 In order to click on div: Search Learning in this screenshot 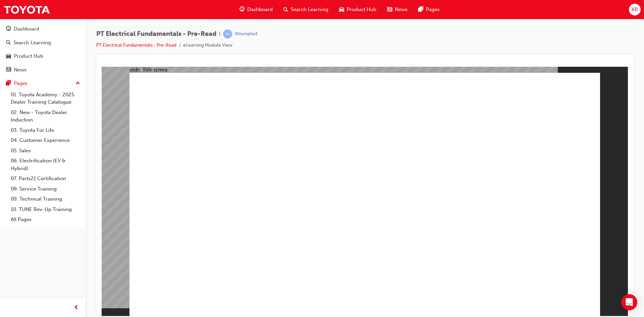, I will do `click(32, 42)`.